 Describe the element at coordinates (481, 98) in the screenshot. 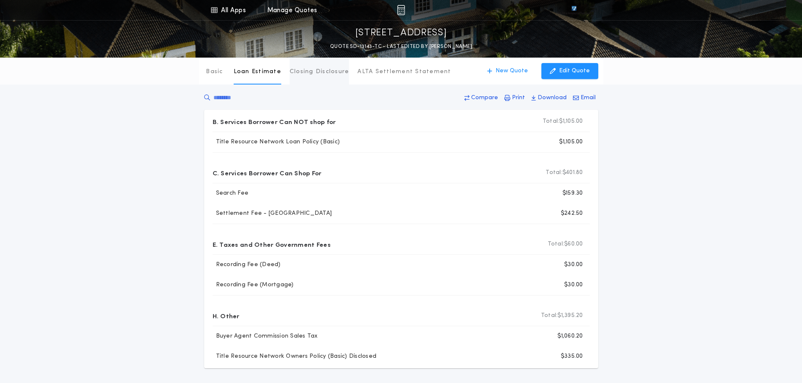

I see `button: Compare` at that location.